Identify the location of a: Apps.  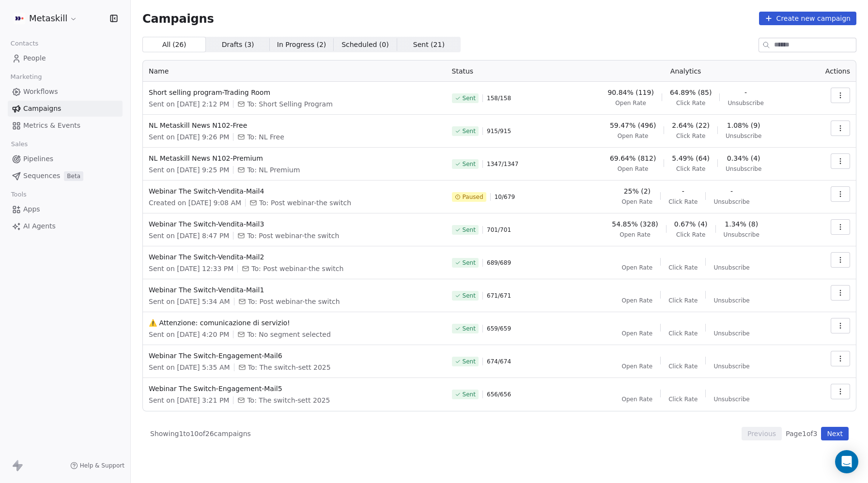
(65, 209).